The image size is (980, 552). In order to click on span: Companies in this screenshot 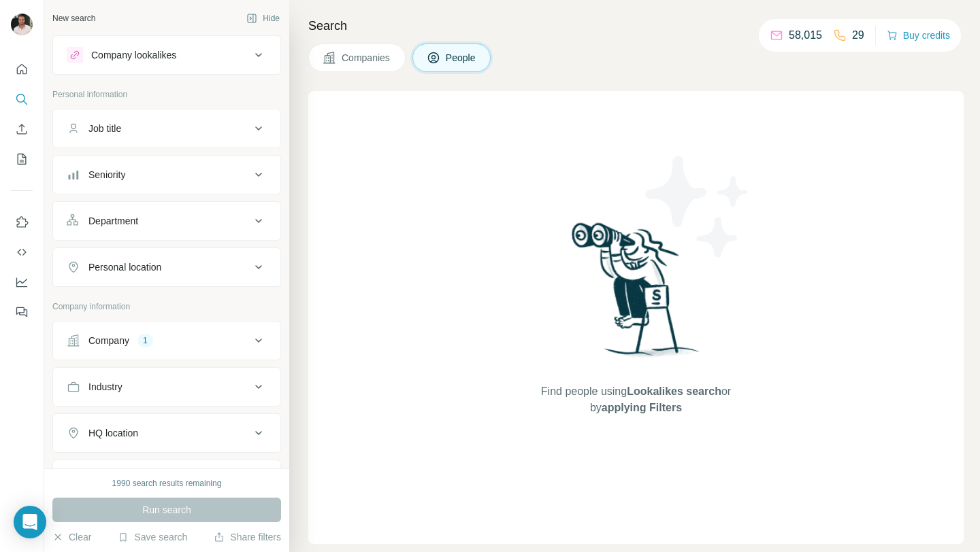, I will do `click(366, 58)`.